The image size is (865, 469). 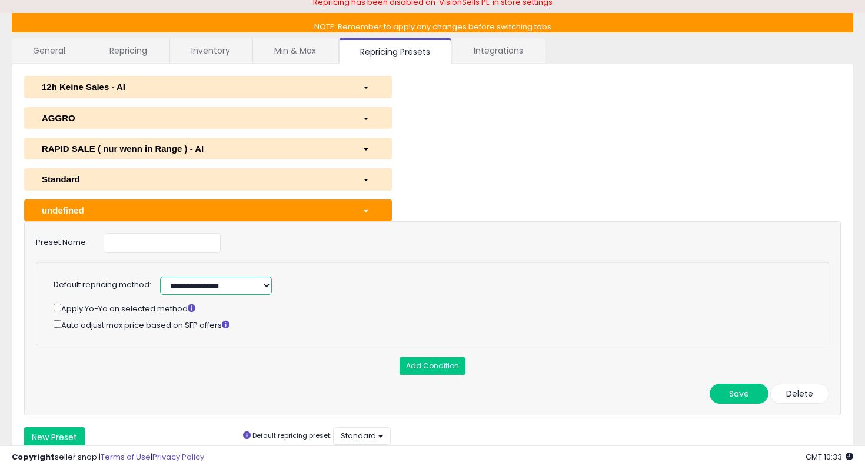 What do you see at coordinates (193, 87) in the screenshot?
I see `div: 12h Keine Sales - AI` at bounding box center [193, 87].